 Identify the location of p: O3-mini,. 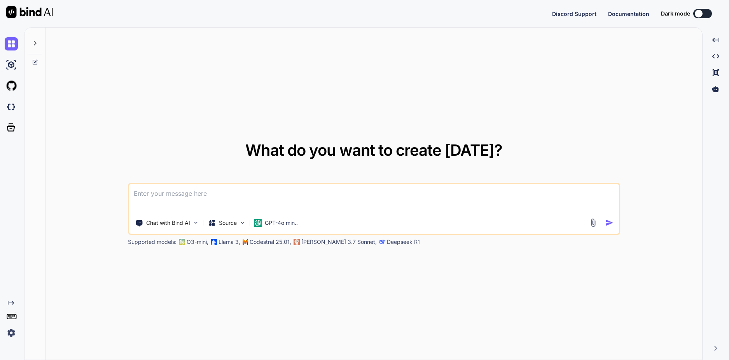
(198, 242).